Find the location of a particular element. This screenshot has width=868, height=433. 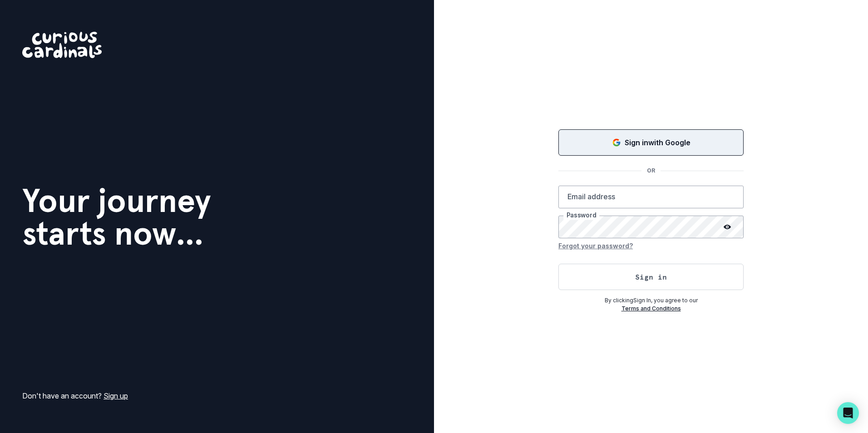

button: Forgot your password? is located at coordinates (596, 245).